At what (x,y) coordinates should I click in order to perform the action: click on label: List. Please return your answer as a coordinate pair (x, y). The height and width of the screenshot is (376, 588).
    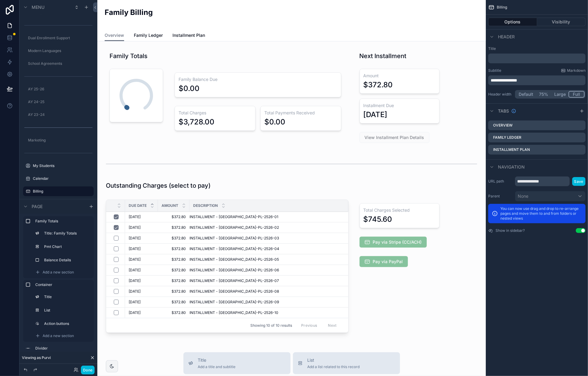
    Looking at the image, I should click on (66, 310).